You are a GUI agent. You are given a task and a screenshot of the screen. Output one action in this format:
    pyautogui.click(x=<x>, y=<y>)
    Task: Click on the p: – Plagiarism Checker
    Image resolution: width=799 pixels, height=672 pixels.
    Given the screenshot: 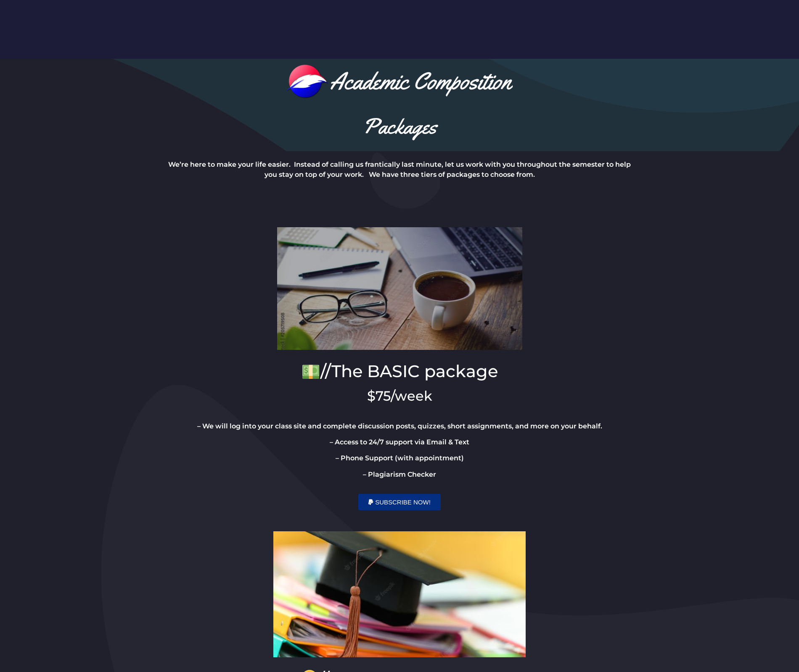 What is the action you would take?
    pyautogui.click(x=399, y=475)
    